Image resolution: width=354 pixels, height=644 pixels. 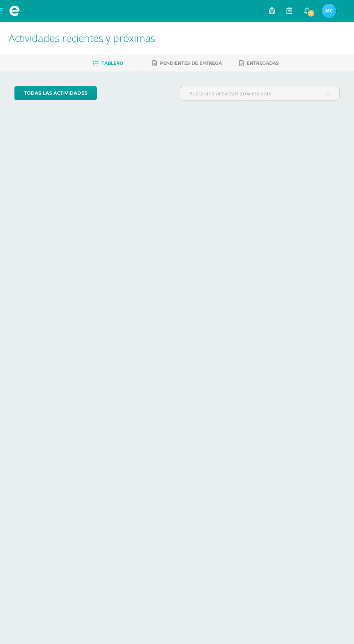 I want to click on img: 87f7065bc66c2a9176694f626381f38f.png, so click(x=329, y=11).